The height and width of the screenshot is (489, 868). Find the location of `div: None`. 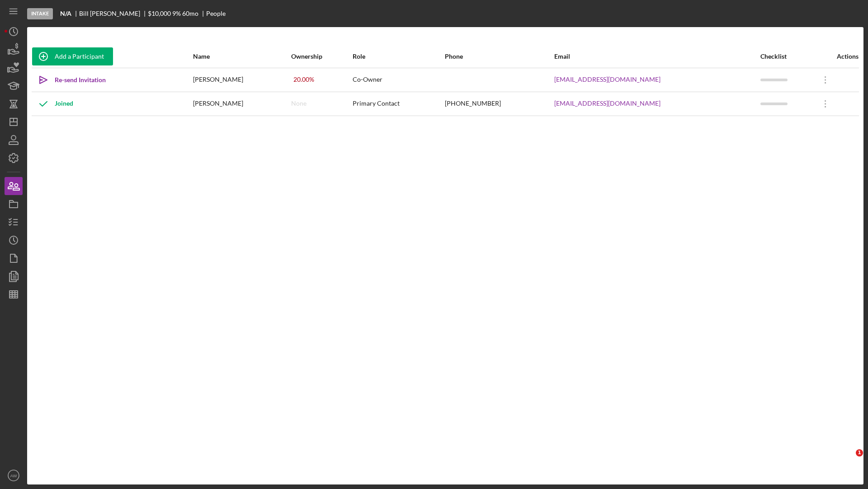

div: None is located at coordinates (299, 103).